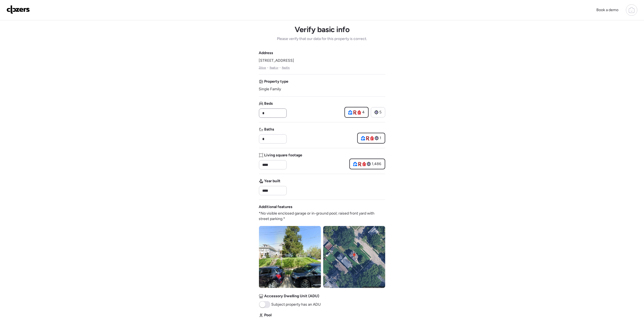  I want to click on span: Accessory Dwelling Unit (ADU), so click(292, 296).